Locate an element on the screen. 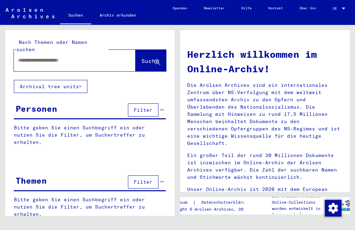 The image size is (355, 230). img: Zustimmung ändern is located at coordinates (333, 209).